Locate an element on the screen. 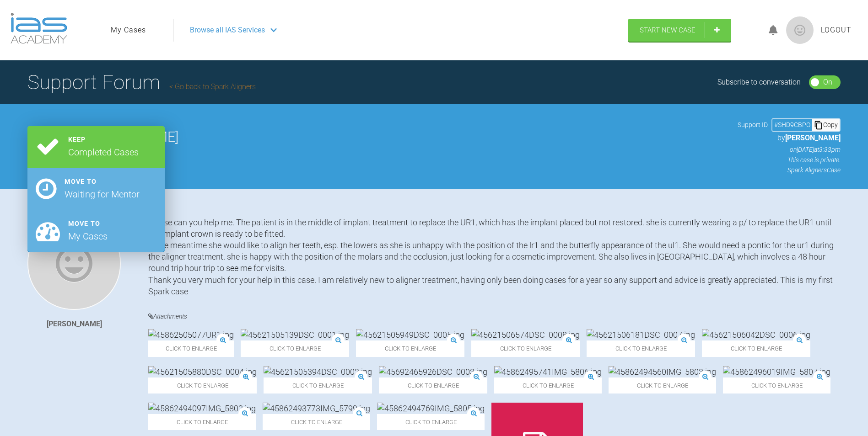  p: This case is private. is located at coordinates (788, 160).